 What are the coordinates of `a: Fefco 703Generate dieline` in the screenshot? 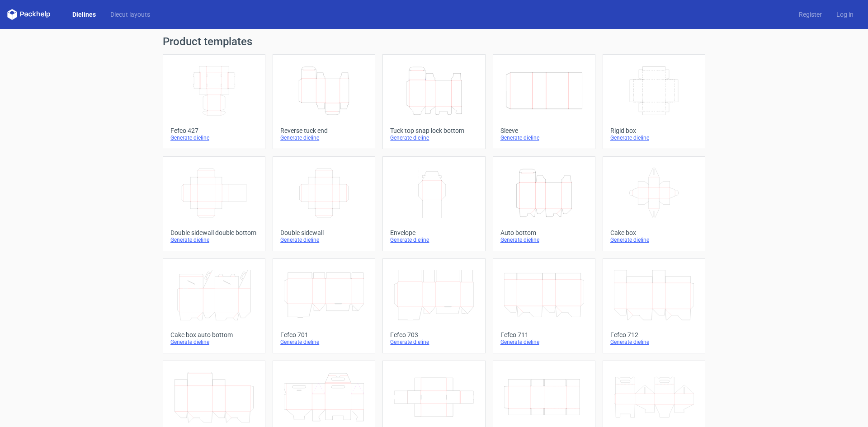 It's located at (433, 306).